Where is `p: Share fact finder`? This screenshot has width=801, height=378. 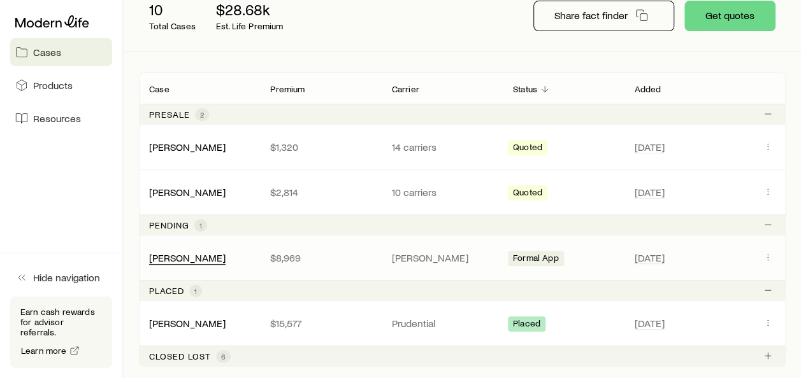 p: Share fact finder is located at coordinates (591, 15).